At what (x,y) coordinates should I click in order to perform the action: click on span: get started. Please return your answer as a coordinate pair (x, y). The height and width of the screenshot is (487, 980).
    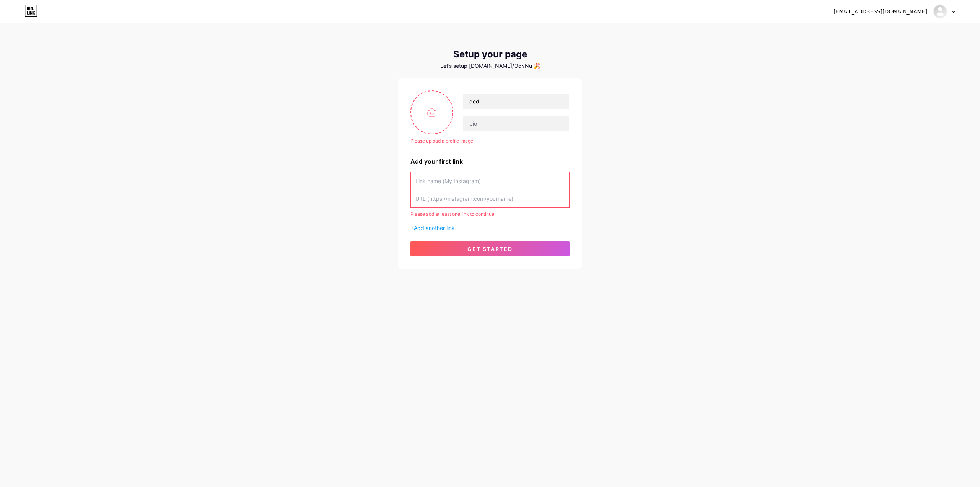
    Looking at the image, I should click on (490, 249).